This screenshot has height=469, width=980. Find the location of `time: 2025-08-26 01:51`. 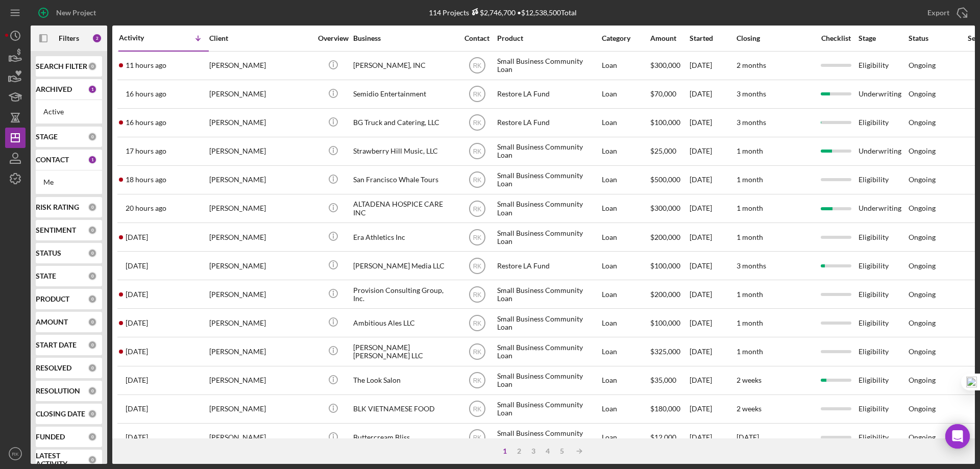

time: 2025-08-26 01:51 is located at coordinates (137, 408).